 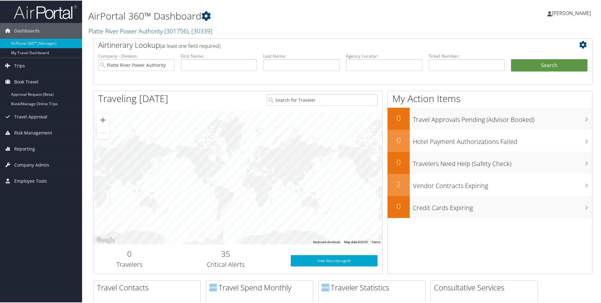 What do you see at coordinates (129, 264) in the screenshot?
I see `h3: Travelers` at bounding box center [129, 264].